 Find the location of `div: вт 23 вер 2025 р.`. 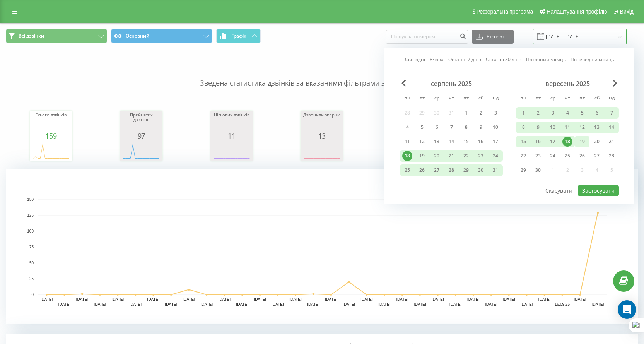

div: вт 23 вер 2025 р. is located at coordinates (538, 156).